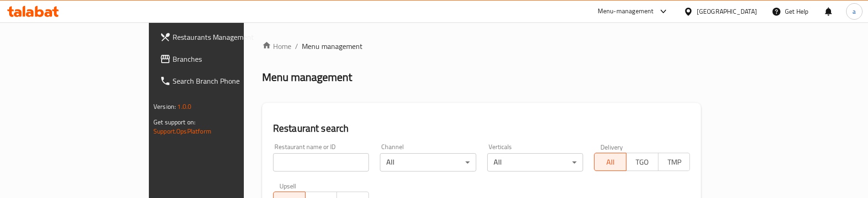  Describe the element at coordinates (287, 186) in the screenshot. I see `label: Upsell` at that location.